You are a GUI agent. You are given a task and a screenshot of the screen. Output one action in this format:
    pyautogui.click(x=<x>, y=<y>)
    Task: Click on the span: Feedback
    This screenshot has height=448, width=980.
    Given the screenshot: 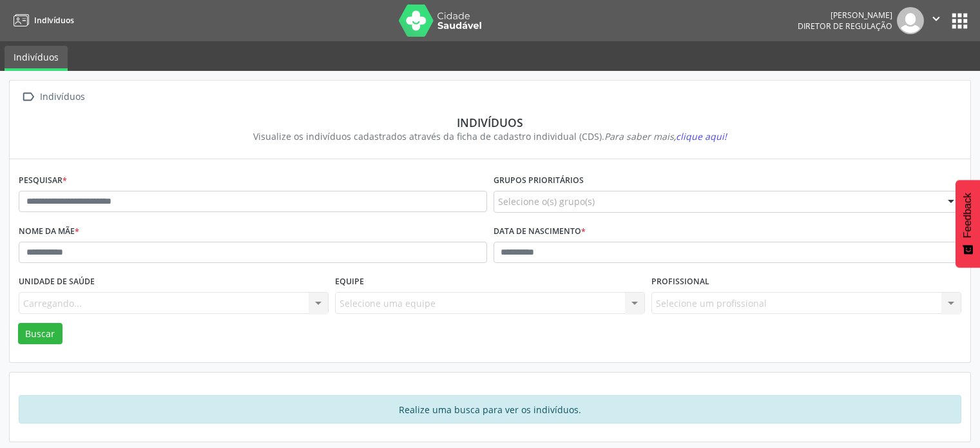 What is the action you would take?
    pyautogui.click(x=968, y=216)
    